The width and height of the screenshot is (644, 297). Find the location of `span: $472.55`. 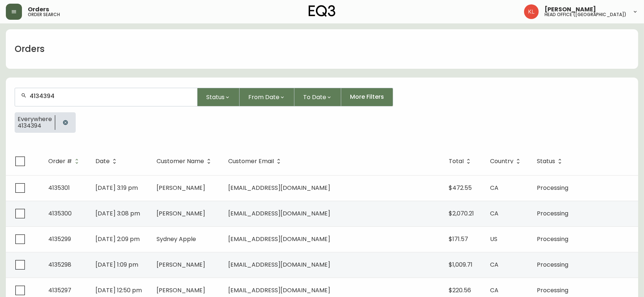

span: $472.55 is located at coordinates (460, 188).